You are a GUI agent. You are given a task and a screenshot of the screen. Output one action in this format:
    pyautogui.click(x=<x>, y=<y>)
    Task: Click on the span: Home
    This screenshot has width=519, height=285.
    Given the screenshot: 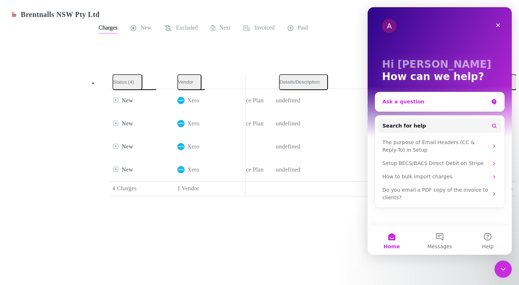 What is the action you would take?
    pyautogui.click(x=24, y=239)
    